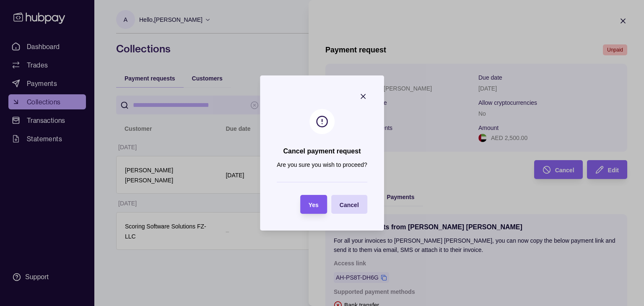 The width and height of the screenshot is (644, 306). What do you see at coordinates (322, 151) in the screenshot?
I see `h2: Cancel payment request` at bounding box center [322, 151].